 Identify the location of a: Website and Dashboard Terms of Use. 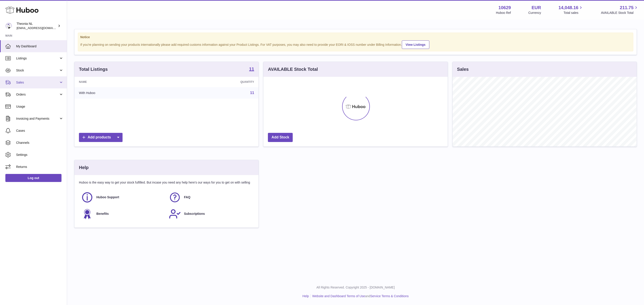
(339, 296).